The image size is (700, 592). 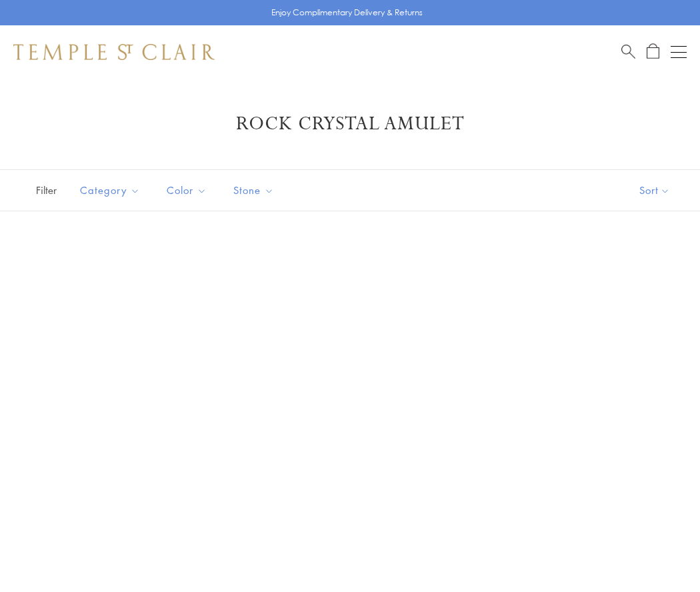 I want to click on button: Color, so click(x=187, y=190).